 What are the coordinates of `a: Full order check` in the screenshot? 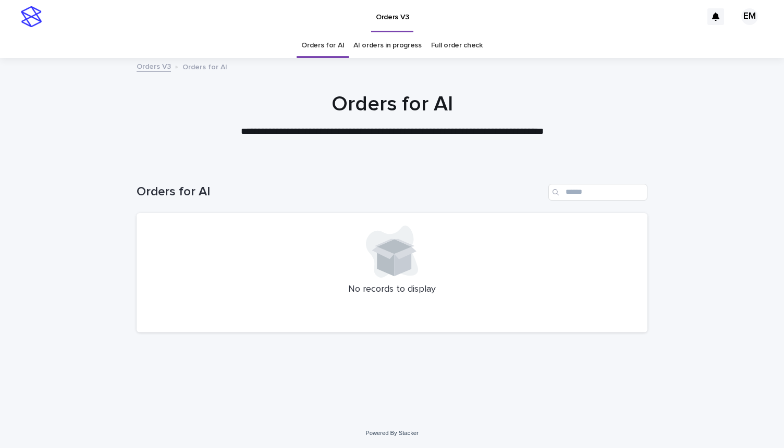 It's located at (457, 45).